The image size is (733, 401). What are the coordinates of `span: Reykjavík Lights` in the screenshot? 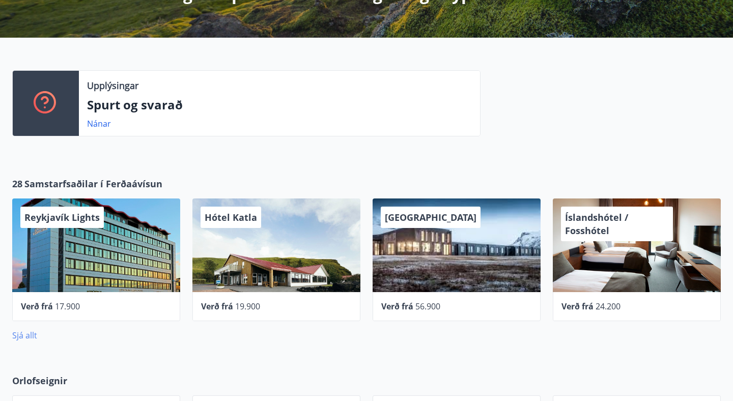 It's located at (62, 217).